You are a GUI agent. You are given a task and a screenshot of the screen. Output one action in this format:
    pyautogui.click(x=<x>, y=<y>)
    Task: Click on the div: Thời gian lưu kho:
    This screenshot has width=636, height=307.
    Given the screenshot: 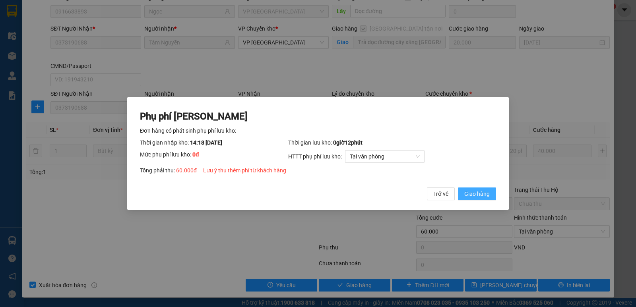 What is the action you would take?
    pyautogui.click(x=392, y=143)
    